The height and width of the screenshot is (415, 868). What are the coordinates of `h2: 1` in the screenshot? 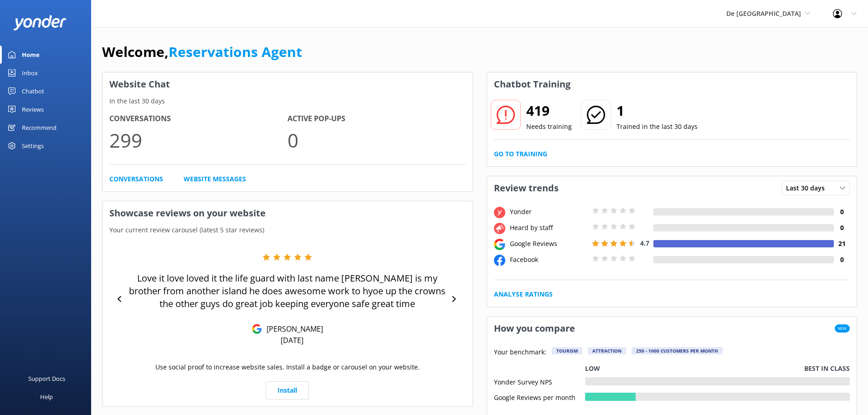 It's located at (657, 111).